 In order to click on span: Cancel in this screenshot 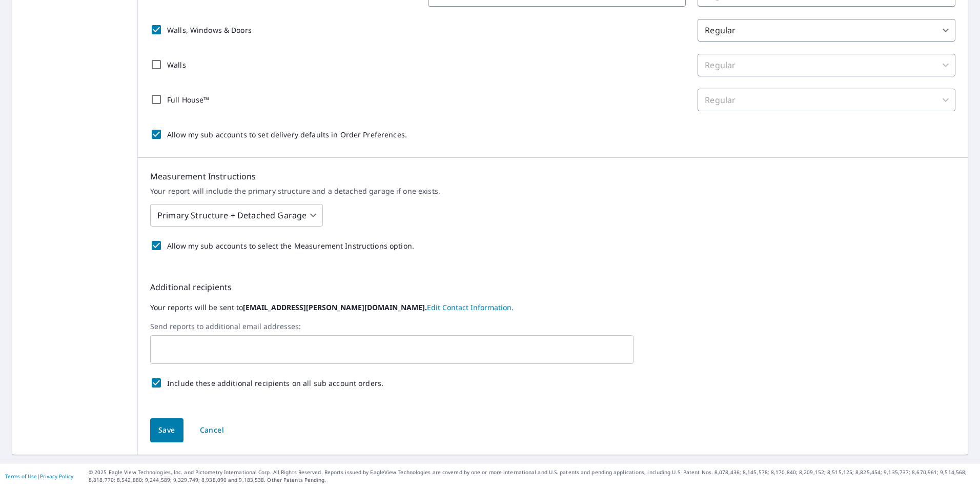, I will do `click(212, 430)`.